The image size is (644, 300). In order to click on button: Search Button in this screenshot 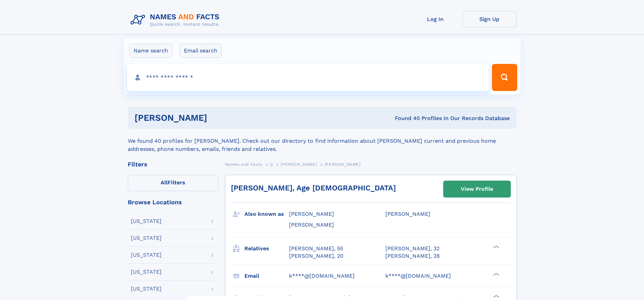, I will do `click(504, 77)`.